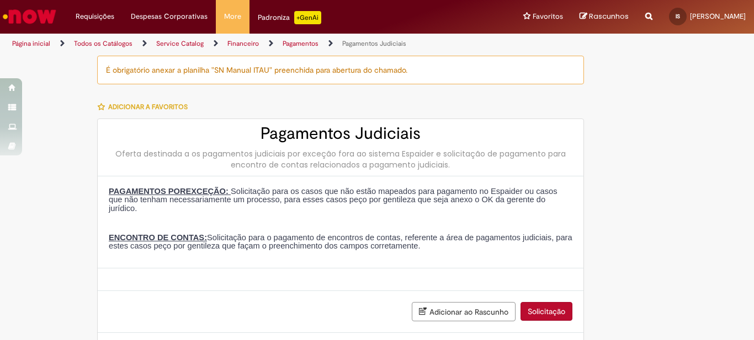 The height and width of the screenshot is (340, 754). I want to click on ul: Trilhas de página, so click(251, 44).